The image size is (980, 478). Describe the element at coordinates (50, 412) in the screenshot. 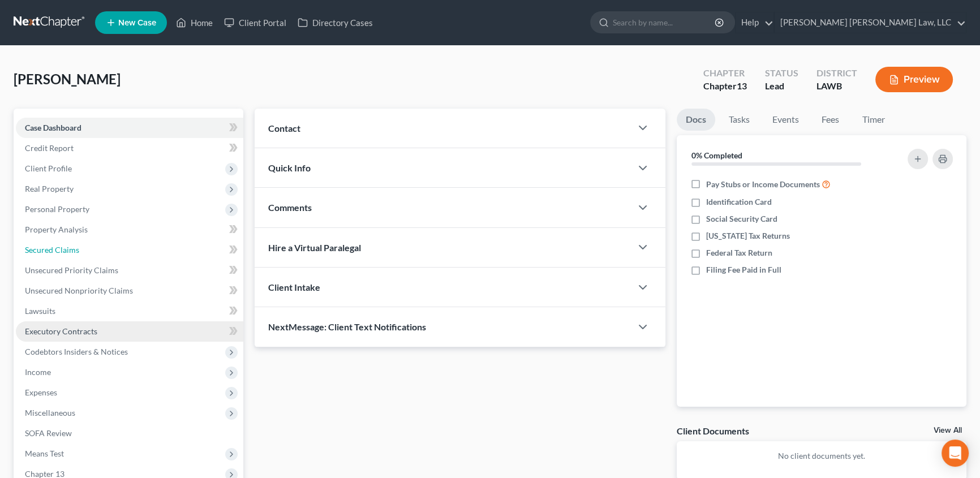

I see `span: Miscellaneous` at that location.